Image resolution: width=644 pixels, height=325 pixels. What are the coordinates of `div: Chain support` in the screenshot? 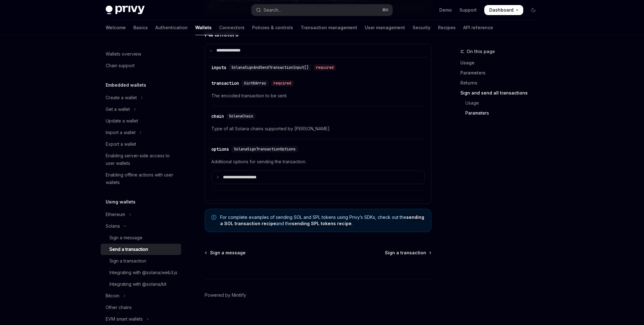 It's located at (120, 66).